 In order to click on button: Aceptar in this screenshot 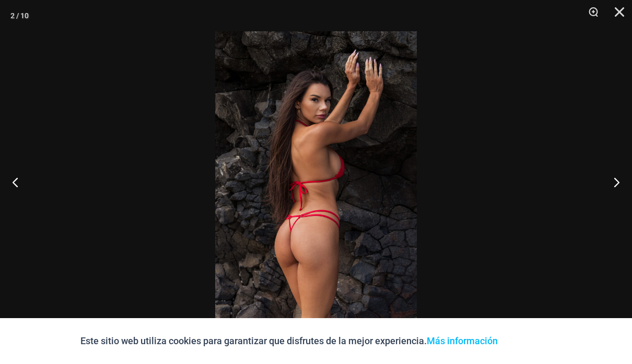, I will do `click(528, 341)`.